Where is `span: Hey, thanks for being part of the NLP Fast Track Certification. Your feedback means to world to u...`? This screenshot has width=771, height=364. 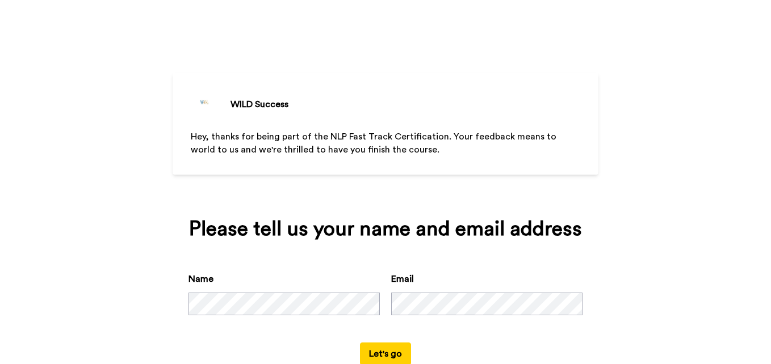
span: Hey, thanks for being part of the NLP Fast Track Certification. Your feedback means to world to u... is located at coordinates (375, 143).